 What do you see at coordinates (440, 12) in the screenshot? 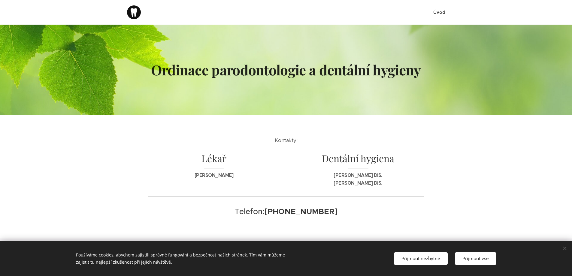
I see `span: Úvod` at bounding box center [440, 12].